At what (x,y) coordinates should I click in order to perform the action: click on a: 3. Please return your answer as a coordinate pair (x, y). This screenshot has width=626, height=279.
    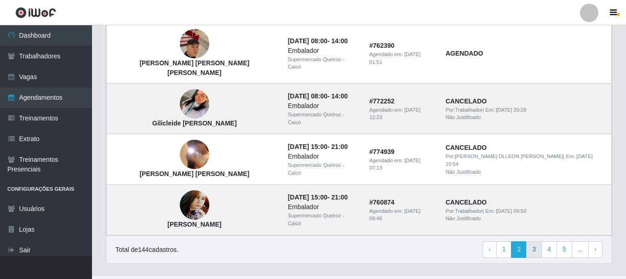
    Looking at the image, I should click on (534, 250).